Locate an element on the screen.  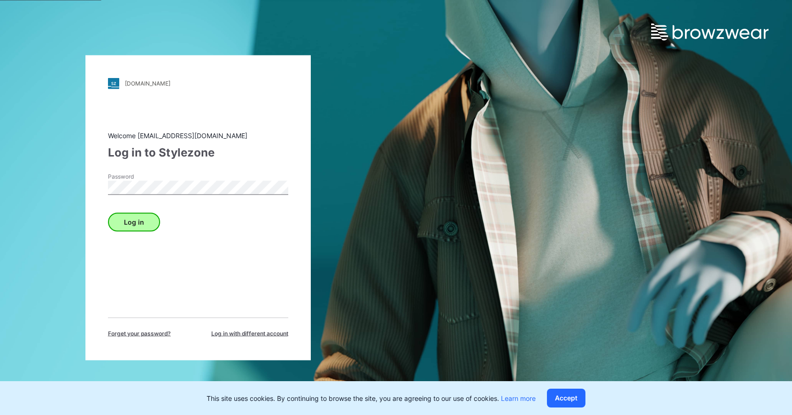
button: Accept is located at coordinates (566, 398).